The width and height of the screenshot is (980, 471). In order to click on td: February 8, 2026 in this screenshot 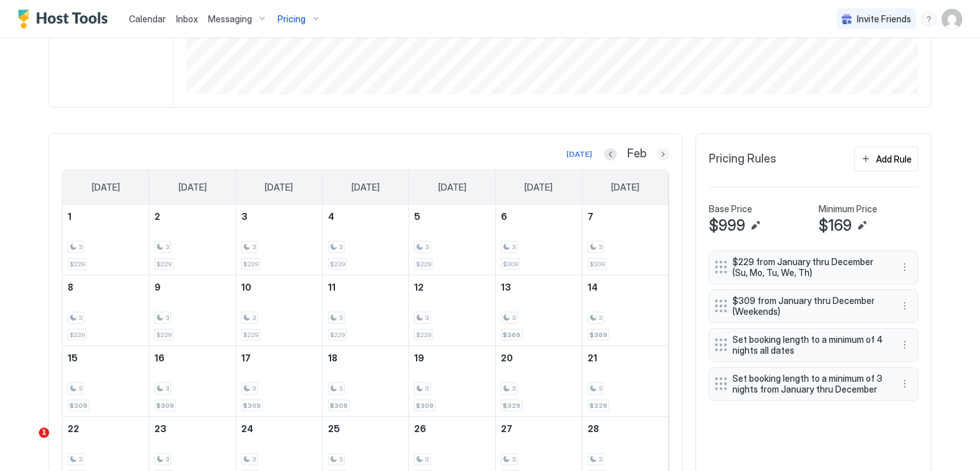, I will do `click(106, 310)`.